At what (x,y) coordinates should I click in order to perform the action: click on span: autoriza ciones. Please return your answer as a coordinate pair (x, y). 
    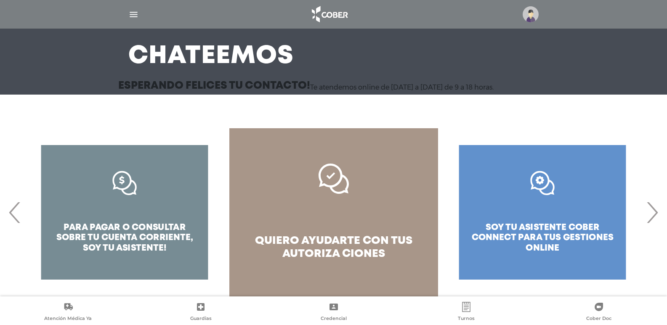
    Looking at the image, I should click on (334, 254).